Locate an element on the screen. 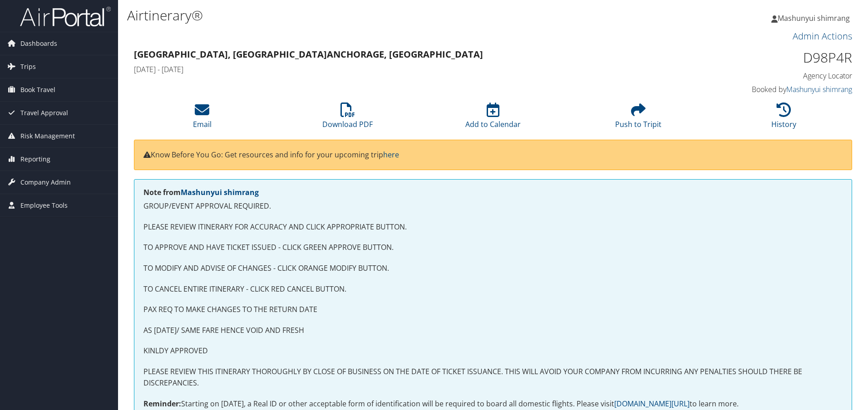 This screenshot has width=868, height=410. a: here is located at coordinates (391, 155).